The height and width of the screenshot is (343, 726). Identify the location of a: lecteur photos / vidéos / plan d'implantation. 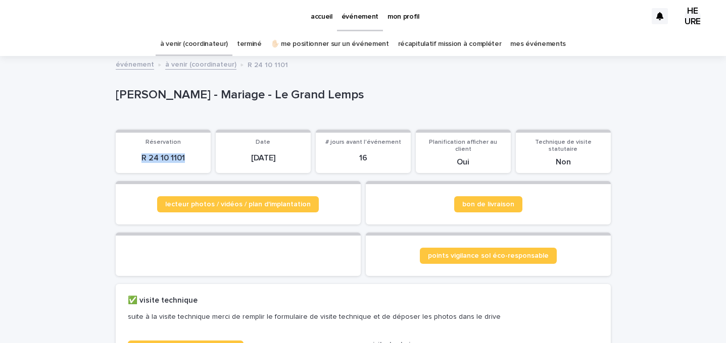
(238, 205).